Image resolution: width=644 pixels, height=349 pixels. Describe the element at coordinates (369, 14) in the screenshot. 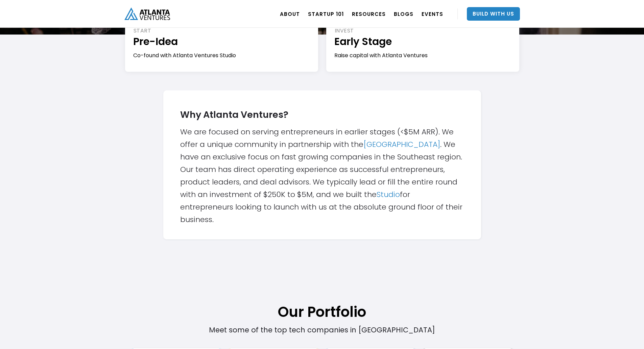

I see `a: RESOURCES` at that location.